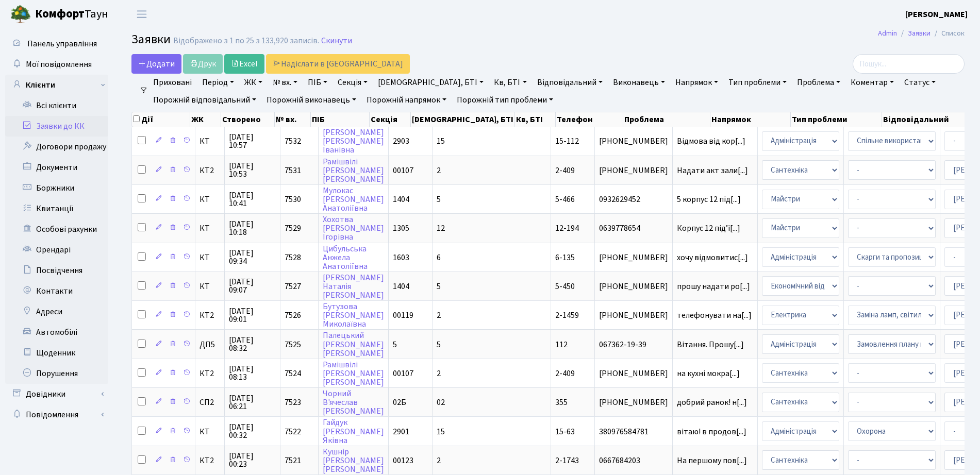 The width and height of the screenshot is (980, 475). What do you see at coordinates (253, 83) in the screenshot?
I see `a: ЖК` at bounding box center [253, 83].